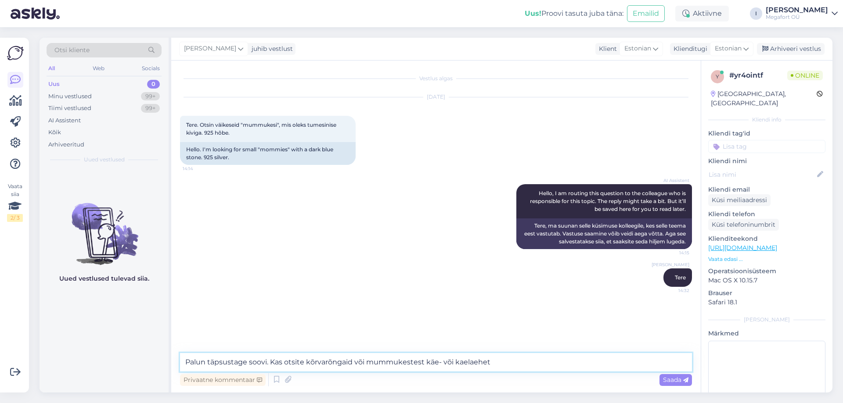 The image size is (843, 403). Describe the element at coordinates (151, 68) in the screenshot. I see `div: Socials` at that location.